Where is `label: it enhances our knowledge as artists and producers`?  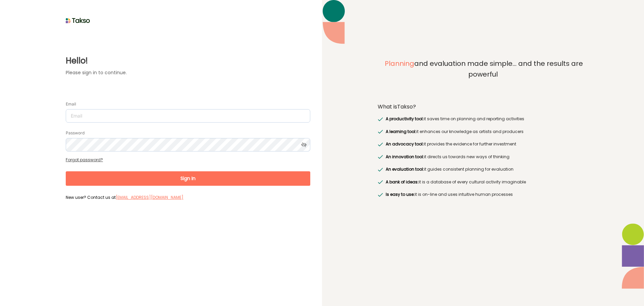 label: it enhances our knowledge as artists and producers is located at coordinates (454, 131).